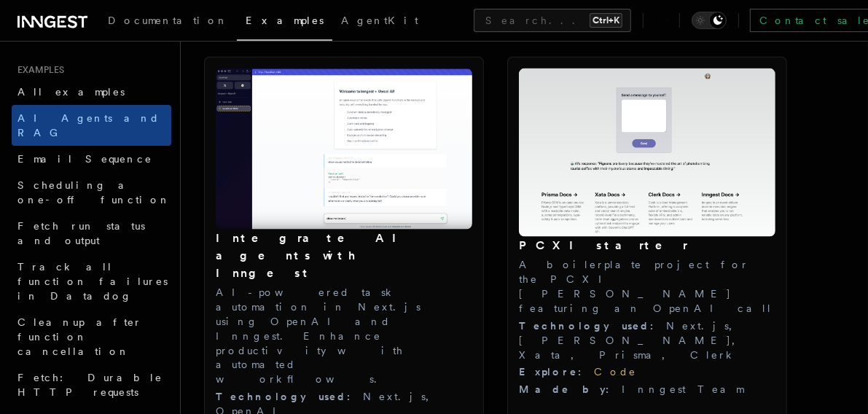 The width and height of the screenshot is (868, 414). Describe the element at coordinates (285, 23) in the screenshot. I see `a: Examples` at that location.